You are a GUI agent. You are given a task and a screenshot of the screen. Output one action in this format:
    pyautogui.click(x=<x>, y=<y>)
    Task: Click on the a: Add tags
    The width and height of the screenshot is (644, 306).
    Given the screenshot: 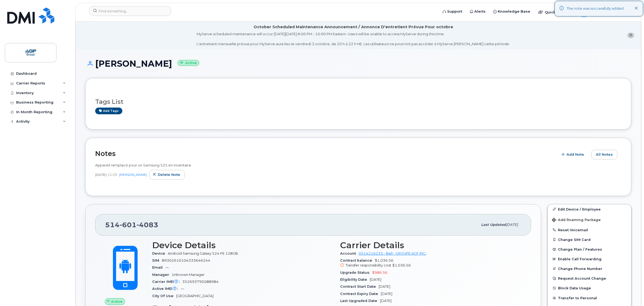 What is the action you would take?
    pyautogui.click(x=108, y=111)
    